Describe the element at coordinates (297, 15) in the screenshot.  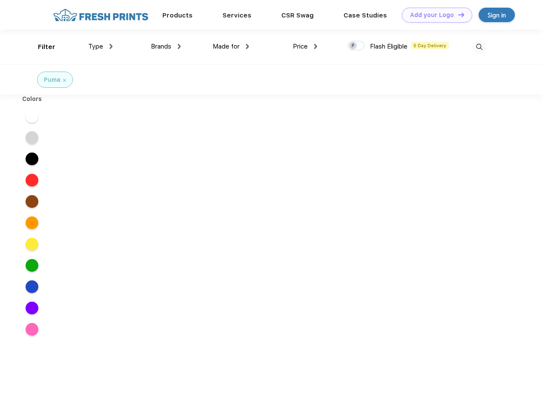
I see `a: CSR Swag` at that location.